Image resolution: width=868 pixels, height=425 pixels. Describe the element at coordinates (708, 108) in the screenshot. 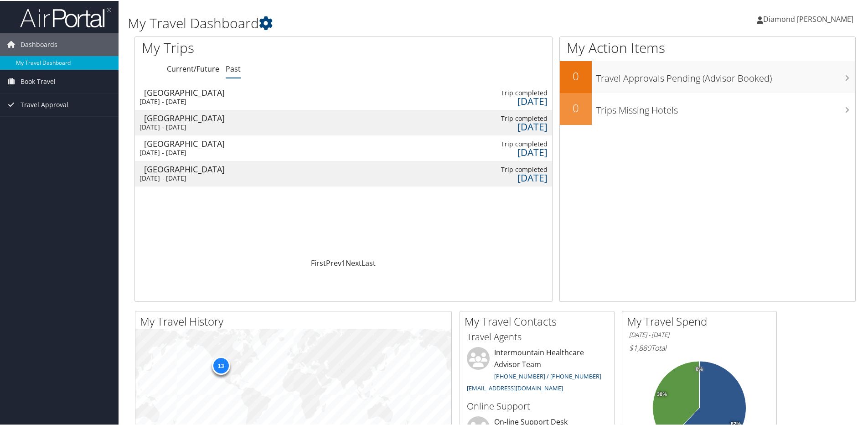

I see `a: 0Trips Missing Hotels` at that location.